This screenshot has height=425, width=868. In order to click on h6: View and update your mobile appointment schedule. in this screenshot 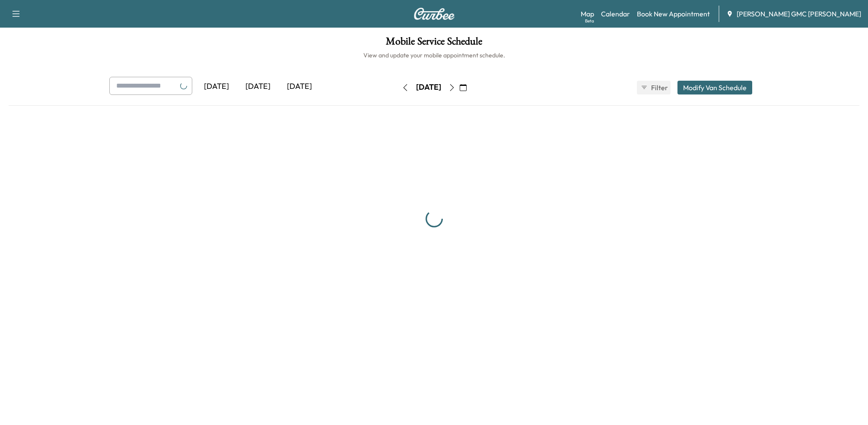, I will do `click(434, 55)`.